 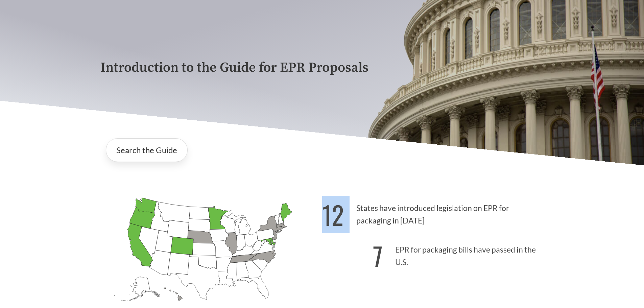 I want to click on strong: 7, so click(x=378, y=256).